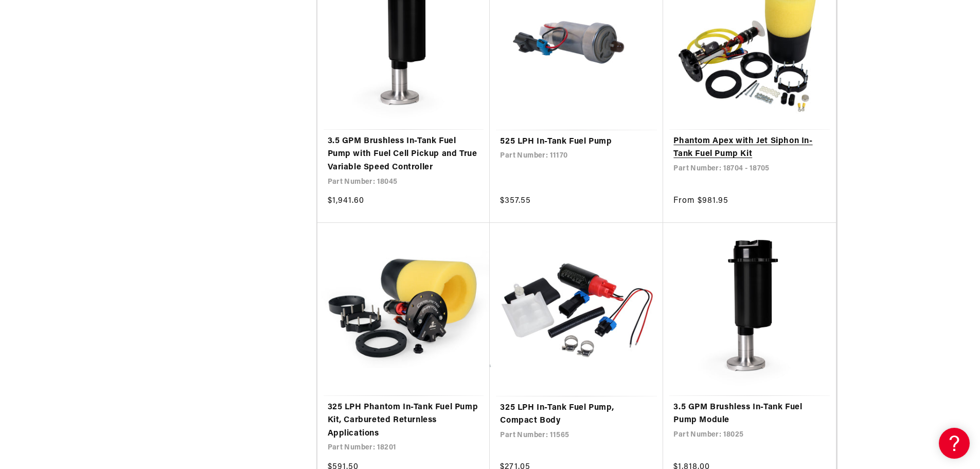 The image size is (980, 469). I want to click on a: 3.5 GPM Brushless In-Tank Fuel Pump Module, so click(750, 414).